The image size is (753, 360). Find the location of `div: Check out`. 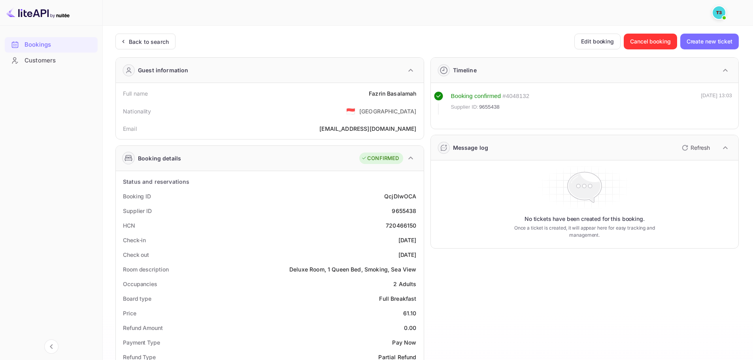

div: Check out is located at coordinates (136, 254).